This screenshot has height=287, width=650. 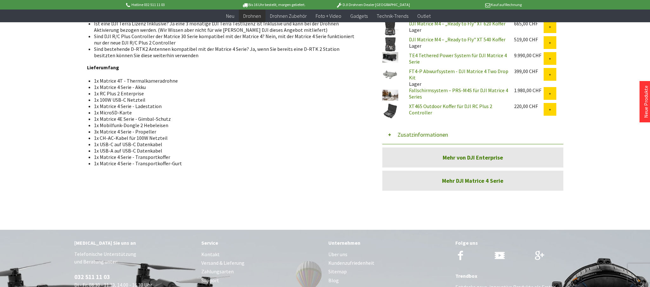 What do you see at coordinates (390, 95) in the screenshot?
I see `img: Fallschirmsystem – PRS-M4S für DJI Matrice 4 Series` at bounding box center [390, 95].